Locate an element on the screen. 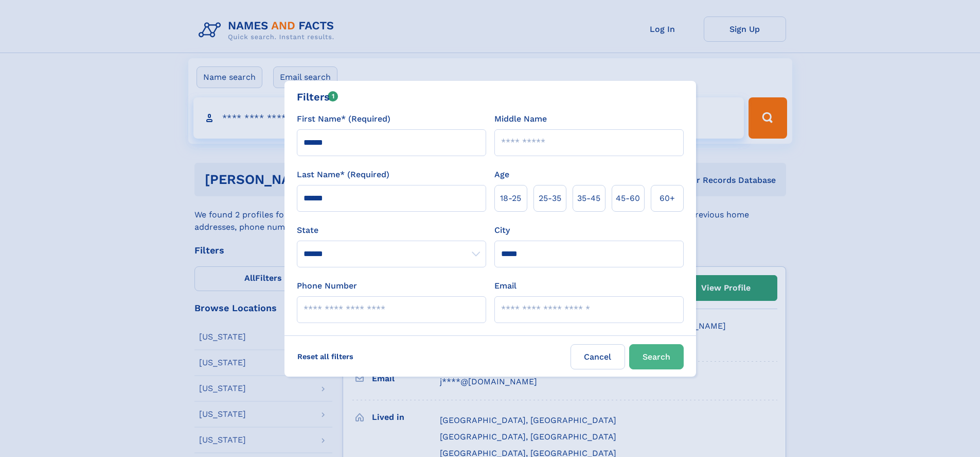  span: 60+ is located at coordinates (667, 198).